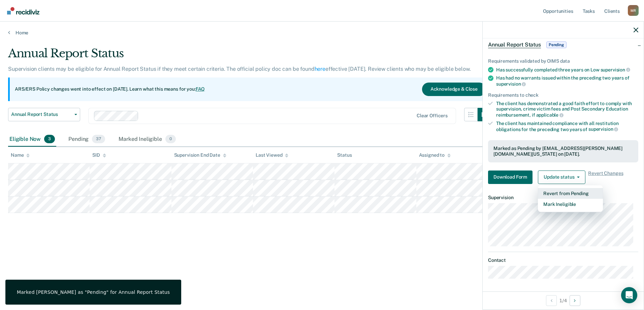 This screenshot has width=644, height=310. What do you see at coordinates (435, 155) in the screenshot?
I see `div: Assigned to` at bounding box center [435, 155].